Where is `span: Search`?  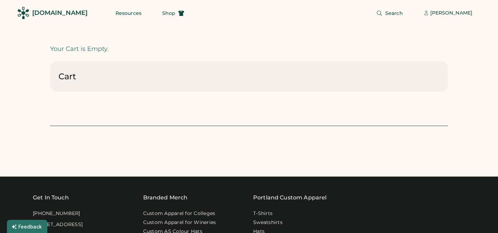 span: Search is located at coordinates (394, 13).